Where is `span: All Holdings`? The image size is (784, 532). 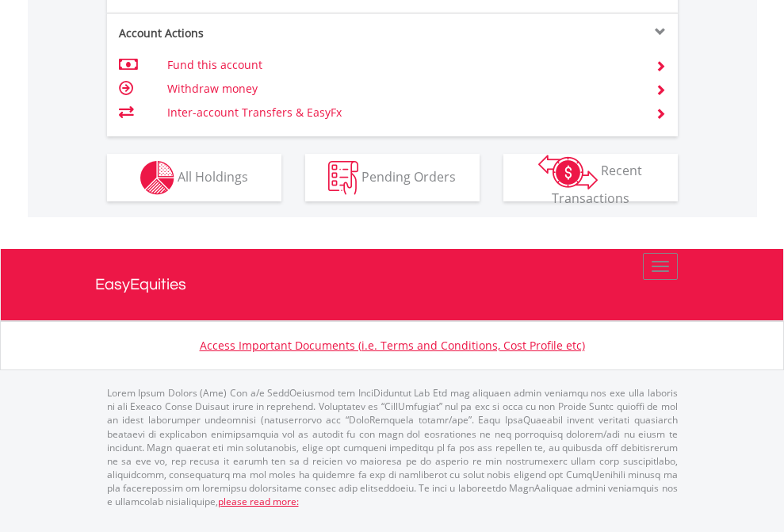 span: All Holdings is located at coordinates (212, 176).